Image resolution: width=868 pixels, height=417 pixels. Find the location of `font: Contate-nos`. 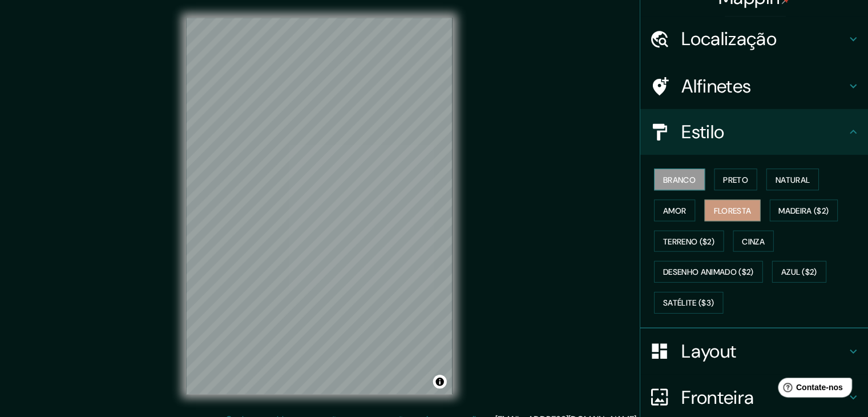

font: Contate-nos is located at coordinates (52, 14).